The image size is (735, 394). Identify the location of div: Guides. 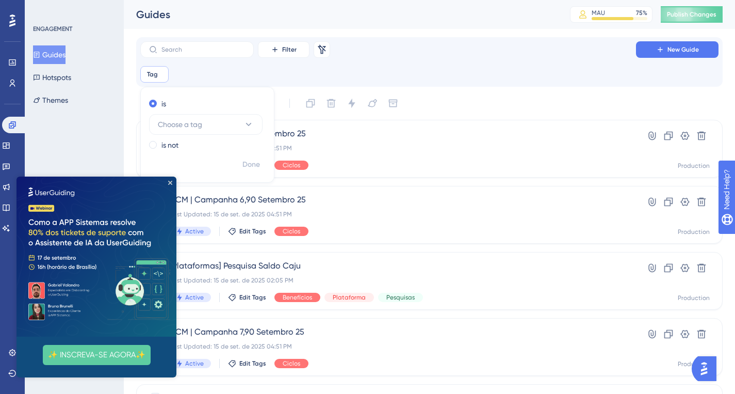
(340, 14).